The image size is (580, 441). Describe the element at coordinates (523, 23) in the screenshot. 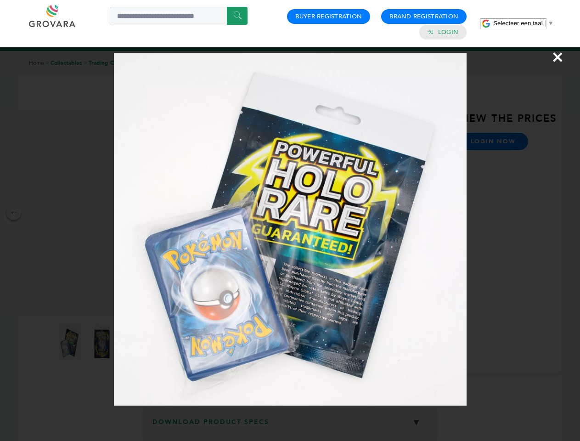

I see `a: Selecteer een taal​` at that location.